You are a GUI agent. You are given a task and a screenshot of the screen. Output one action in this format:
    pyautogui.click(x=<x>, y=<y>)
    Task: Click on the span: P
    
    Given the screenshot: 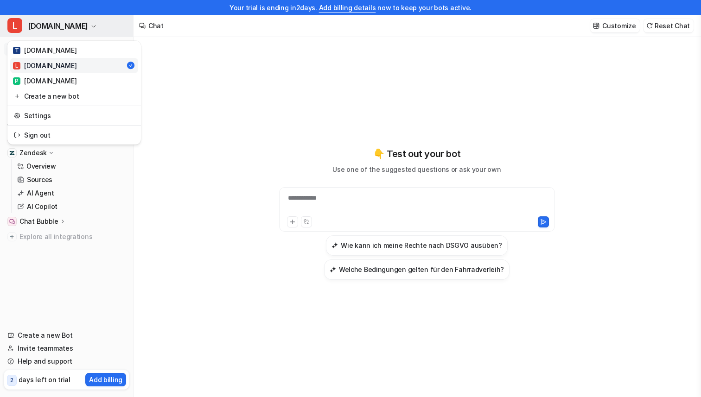 What is the action you would take?
    pyautogui.click(x=17, y=81)
    